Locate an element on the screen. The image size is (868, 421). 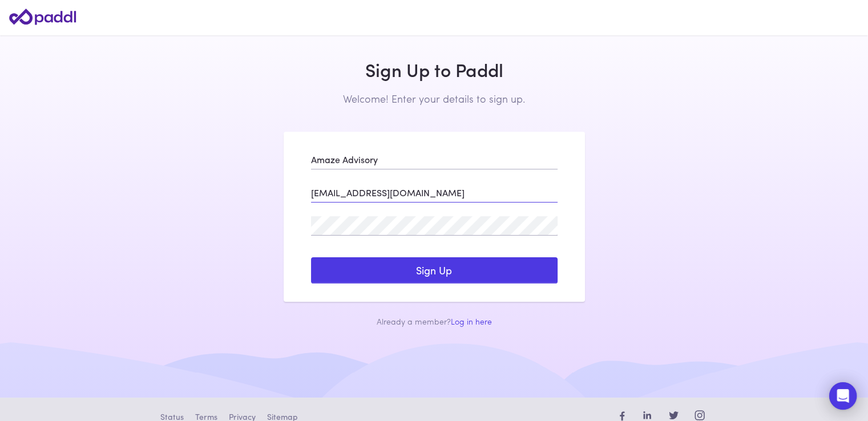
button: Sign Up is located at coordinates (434, 270).